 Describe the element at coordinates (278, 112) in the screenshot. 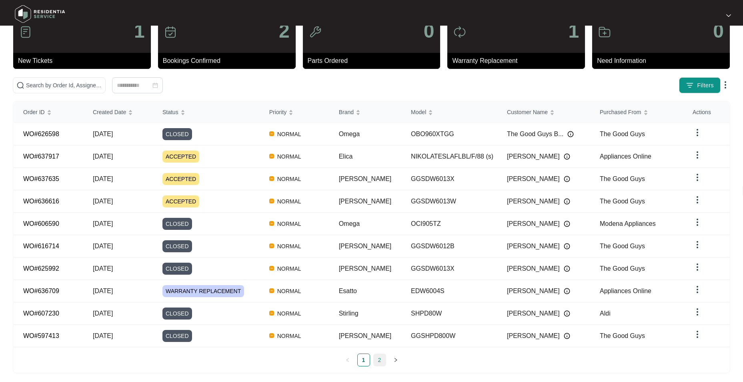

I see `span: Priority` at that location.